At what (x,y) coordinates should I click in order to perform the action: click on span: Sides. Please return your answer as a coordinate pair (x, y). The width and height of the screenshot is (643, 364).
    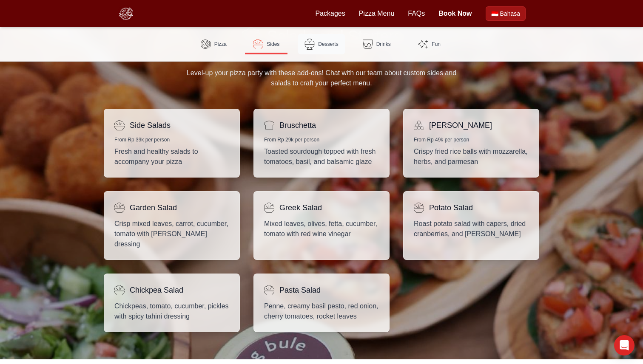
    Looking at the image, I should click on (273, 44).